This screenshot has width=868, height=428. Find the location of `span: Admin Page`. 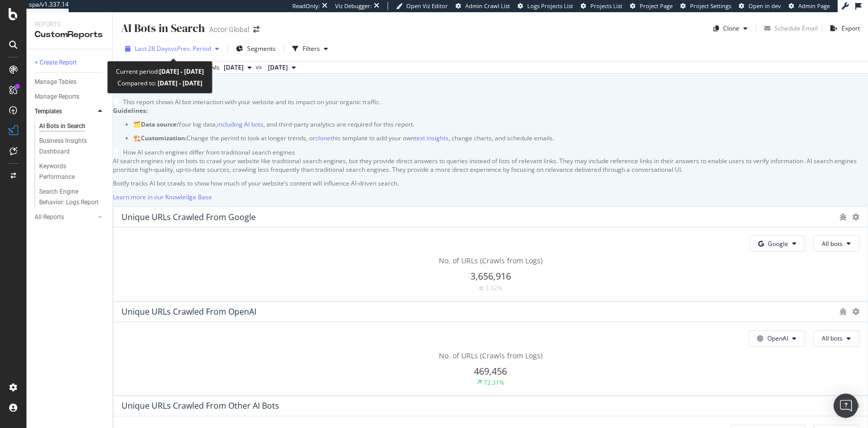

span: Admin Page is located at coordinates (814, 6).